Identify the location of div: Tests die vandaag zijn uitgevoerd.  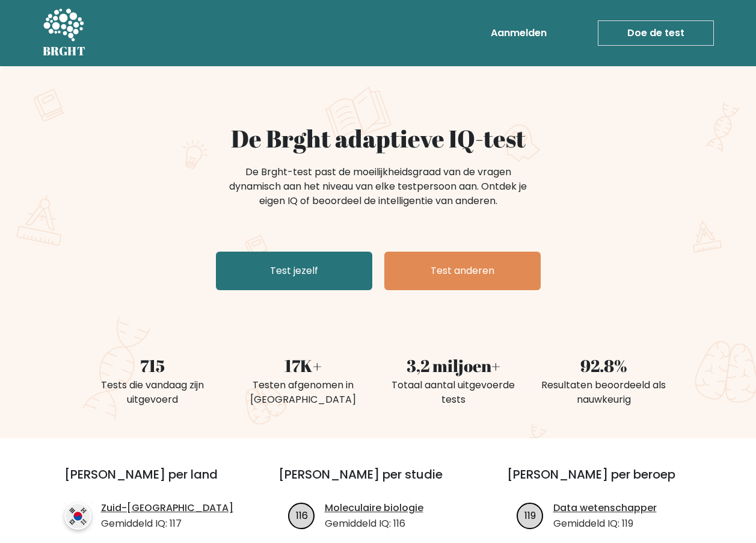
(152, 392).